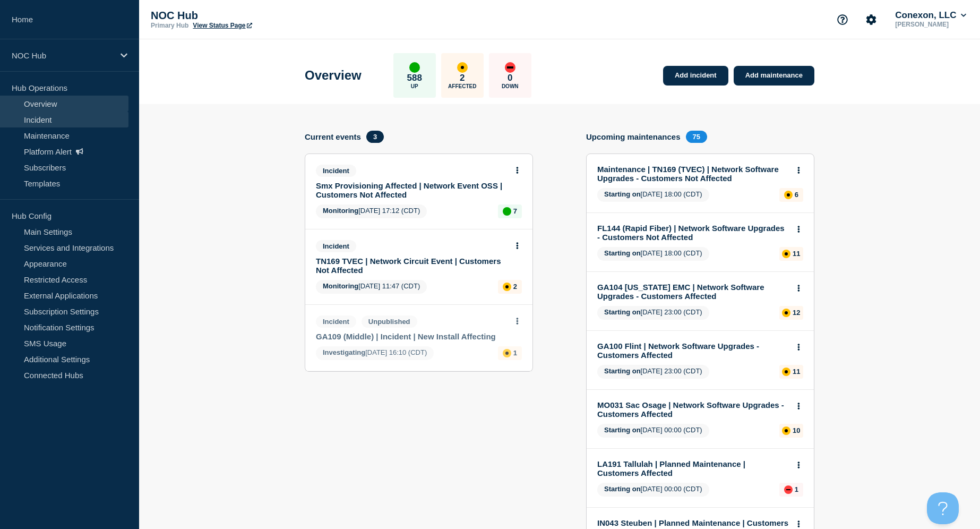 The image size is (980, 529). Describe the element at coordinates (415, 86) in the screenshot. I see `p: Up` at that location.